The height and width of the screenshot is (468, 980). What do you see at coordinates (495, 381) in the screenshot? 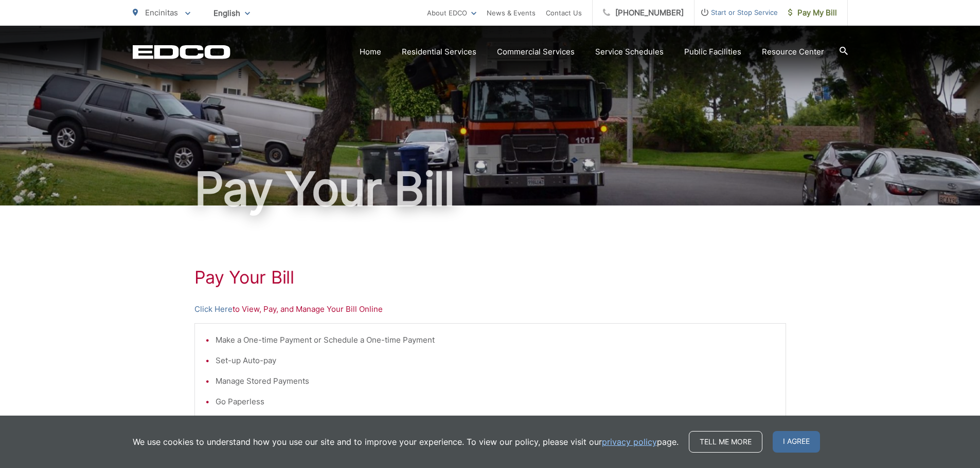
I see `li: Manage Stored Payments` at bounding box center [495, 381].